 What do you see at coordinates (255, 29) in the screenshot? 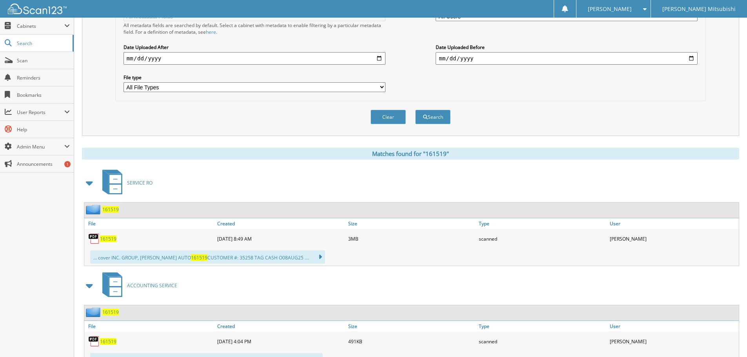
I see `div: All metadata fields are searched by default. Select a cabinet with metadata to enable filtering b...` at bounding box center [255, 29].